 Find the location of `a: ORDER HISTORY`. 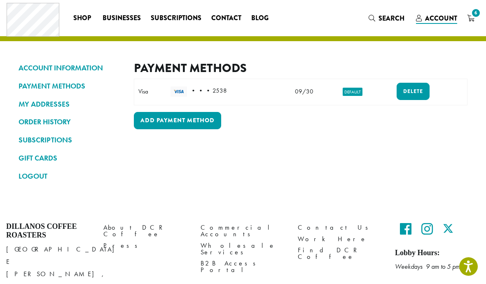

a: ORDER HISTORY is located at coordinates (70, 122).